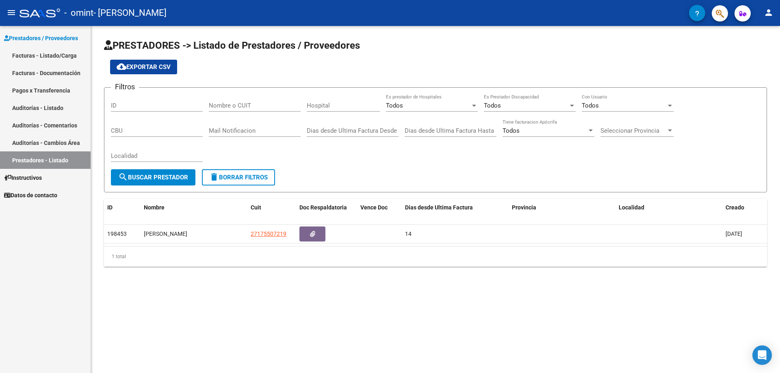 This screenshot has height=373, width=780. I want to click on span: Nombre, so click(154, 207).